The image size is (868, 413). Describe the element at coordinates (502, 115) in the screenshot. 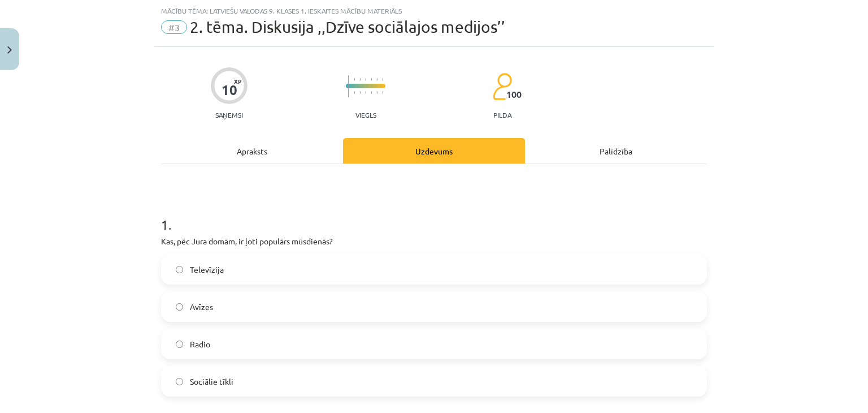

I see `p: pilda` at that location.